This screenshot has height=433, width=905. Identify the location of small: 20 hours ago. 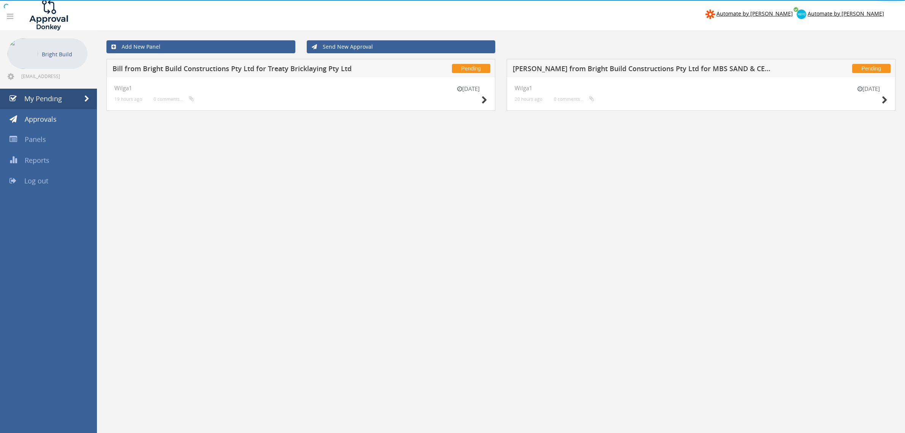
(528, 99).